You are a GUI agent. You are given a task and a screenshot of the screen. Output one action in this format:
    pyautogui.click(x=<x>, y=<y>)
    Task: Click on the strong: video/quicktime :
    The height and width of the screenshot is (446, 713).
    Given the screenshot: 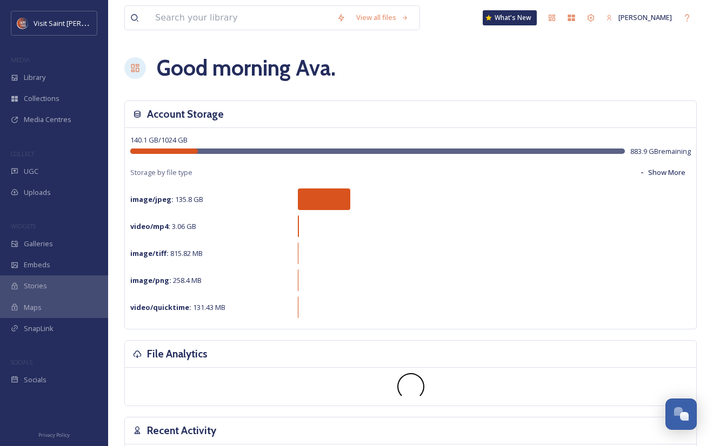 What is the action you would take?
    pyautogui.click(x=160, y=307)
    